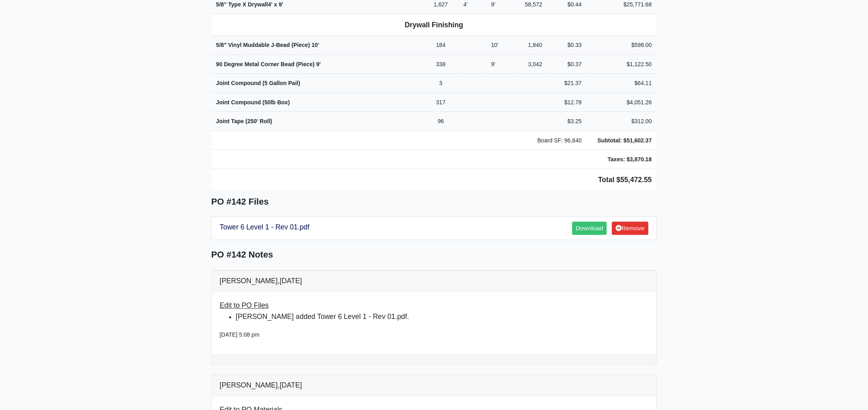 This screenshot has height=410, width=868. What do you see at coordinates (269, 65) in the screenshot?
I see `strong: 90 Degree Metal Corner Bead (Piece)` at bounding box center [269, 65].